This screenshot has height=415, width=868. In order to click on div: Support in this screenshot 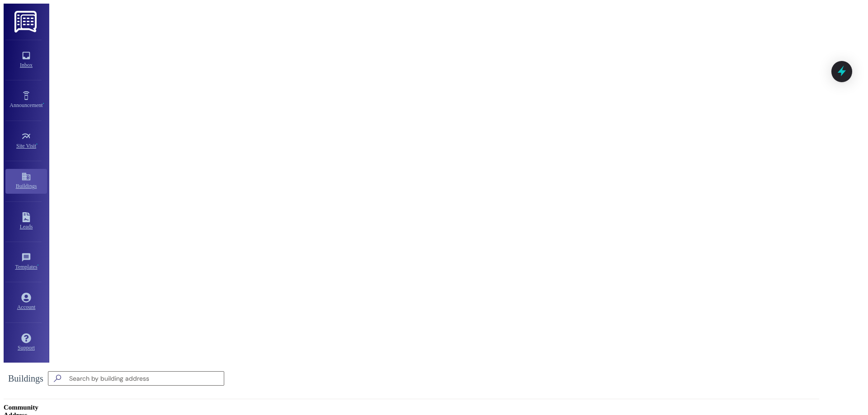, I will do `click(26, 348)`.